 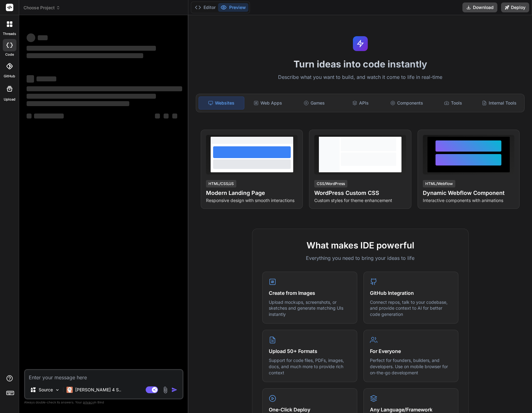 I want to click on p: Everything you need to bring your ideas to life, so click(x=360, y=258).